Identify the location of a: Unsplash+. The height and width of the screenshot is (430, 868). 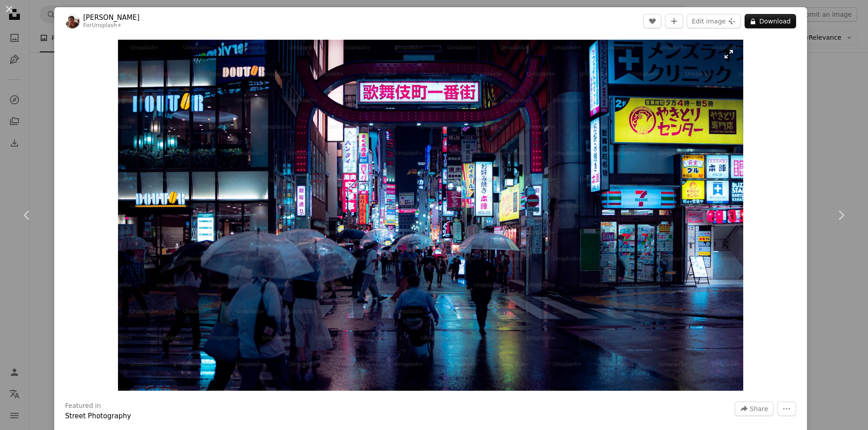
(107, 25).